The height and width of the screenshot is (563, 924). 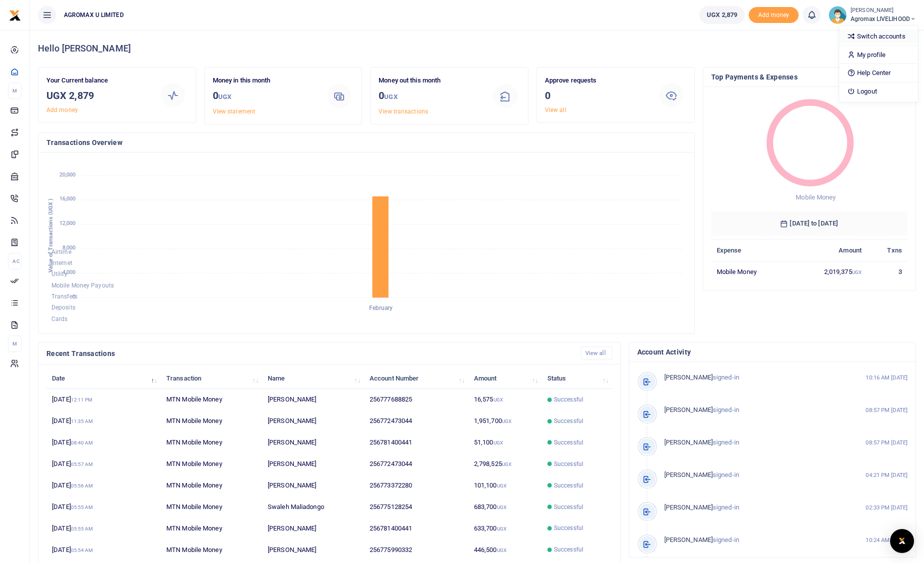 What do you see at coordinates (51, 235) in the screenshot?
I see `text: Value of Transactions (UGX )` at bounding box center [51, 235].